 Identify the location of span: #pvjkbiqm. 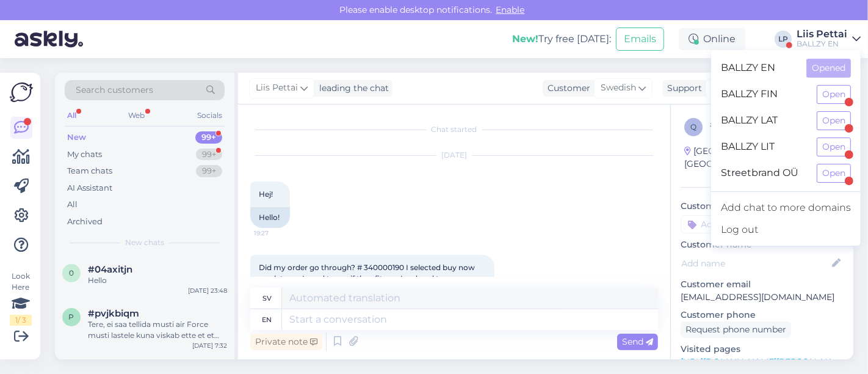
(113, 314).